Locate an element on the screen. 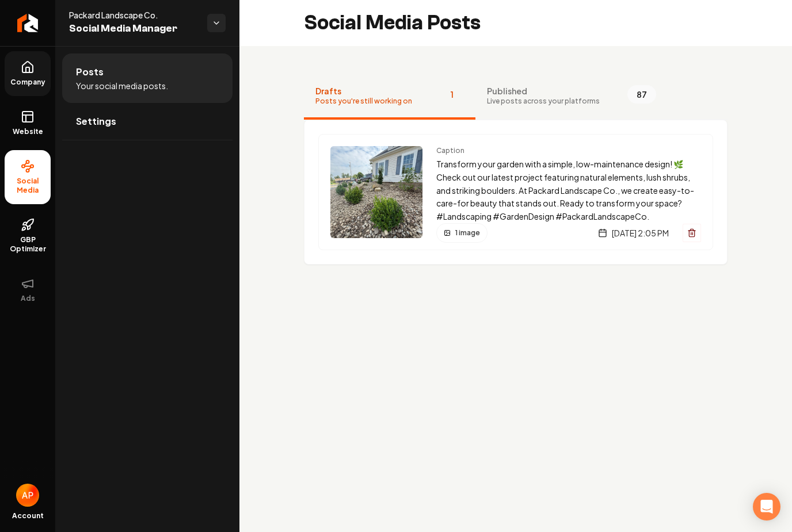  span: Live posts across your platforms is located at coordinates (544, 101).